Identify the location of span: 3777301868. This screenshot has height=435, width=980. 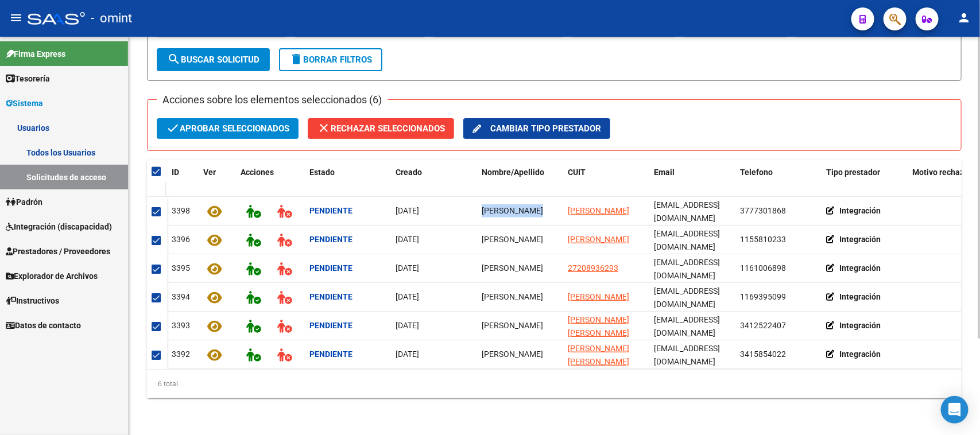
(763, 211).